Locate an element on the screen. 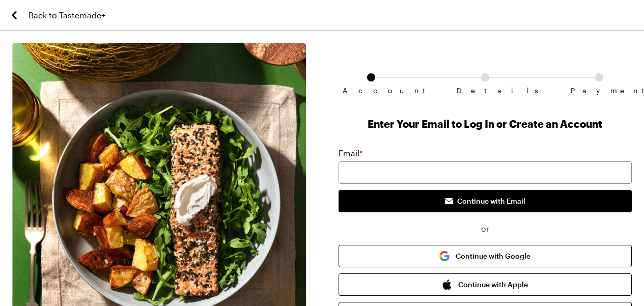  span: Continue with Email is located at coordinates (491, 201).